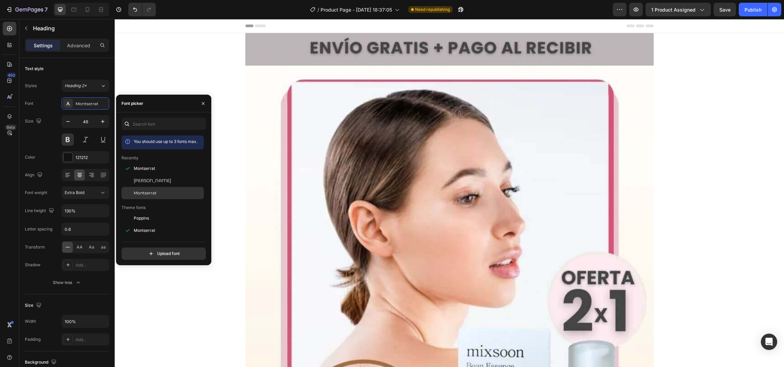 The image size is (784, 367). What do you see at coordinates (40, 211) in the screenshot?
I see `div: Line height` at bounding box center [40, 211].